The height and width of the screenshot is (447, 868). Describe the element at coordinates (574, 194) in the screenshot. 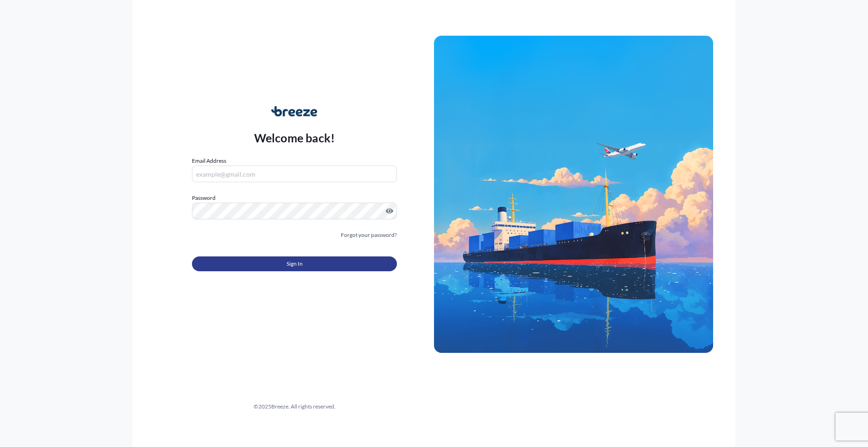

I see `img: Ship illustration` at that location.